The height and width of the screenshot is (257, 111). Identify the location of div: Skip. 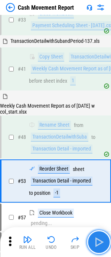
(75, 247).